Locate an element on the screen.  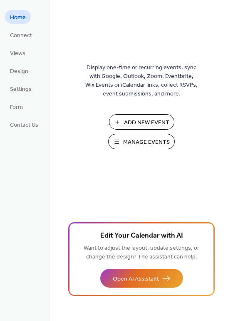
span: Add New Event is located at coordinates (147, 122).